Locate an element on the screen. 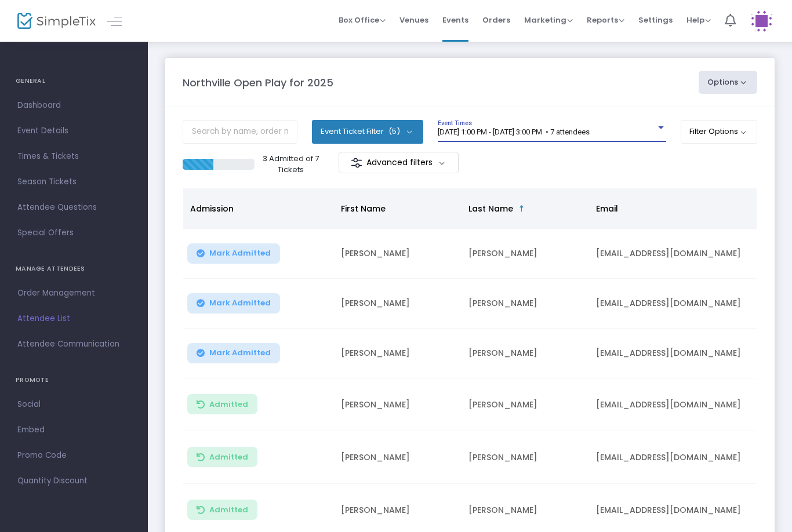 This screenshot has height=532, width=792. span: Dashboard is located at coordinates (74, 105).